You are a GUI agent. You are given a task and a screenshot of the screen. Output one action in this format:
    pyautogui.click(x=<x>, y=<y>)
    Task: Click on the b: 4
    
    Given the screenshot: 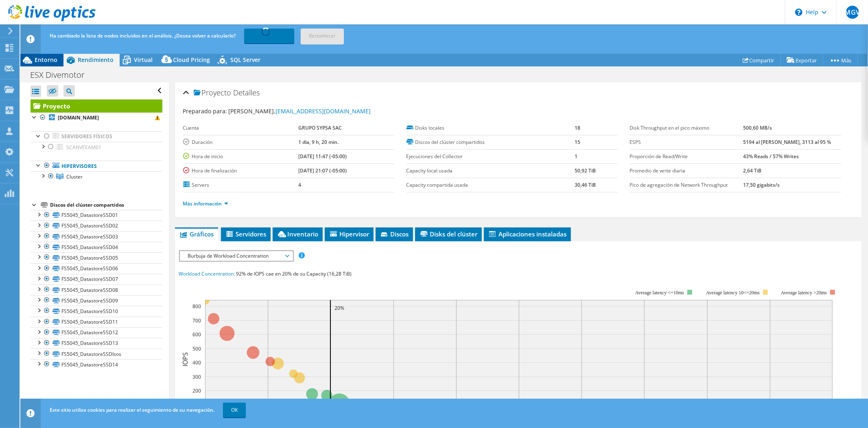 What is the action you would take?
    pyautogui.click(x=300, y=184)
    